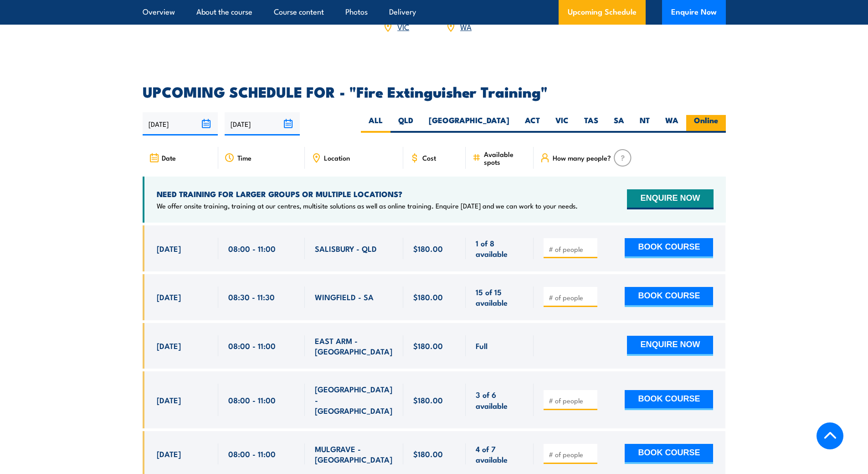  What do you see at coordinates (466, 26) in the screenshot?
I see `a: WA` at bounding box center [466, 26].